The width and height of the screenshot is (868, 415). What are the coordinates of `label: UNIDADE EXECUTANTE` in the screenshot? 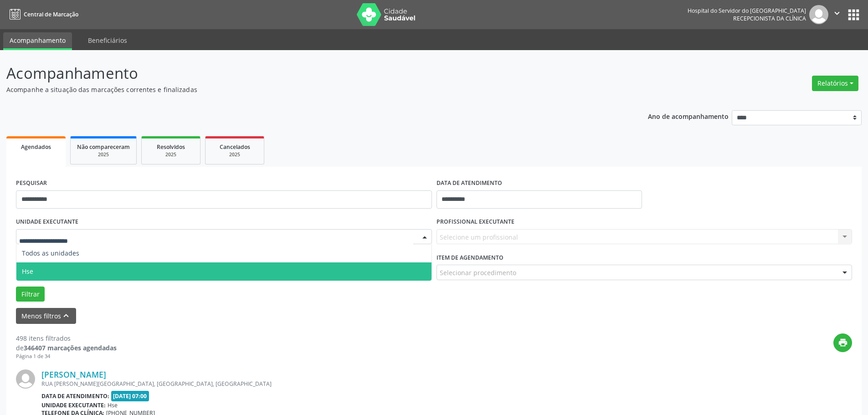 It's located at (47, 222).